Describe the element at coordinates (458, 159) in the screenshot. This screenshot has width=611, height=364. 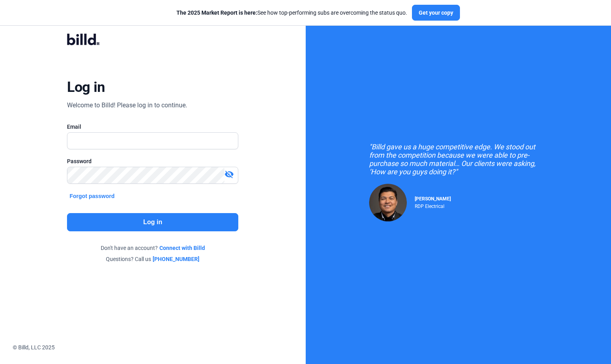
I see `div: "Billd gave us a huge competitive edge. We stood out from the competition because we were able to...` at that location.